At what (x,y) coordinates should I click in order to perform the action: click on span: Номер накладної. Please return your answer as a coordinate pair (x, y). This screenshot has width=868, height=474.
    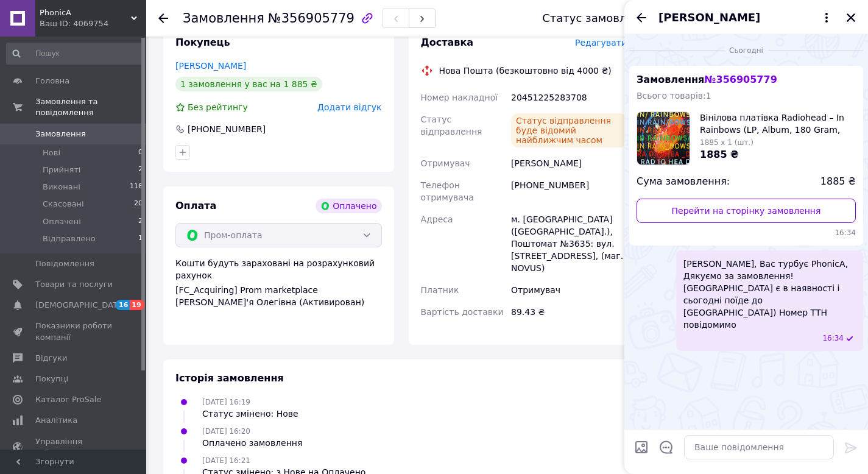
    Looking at the image, I should click on (460, 98).